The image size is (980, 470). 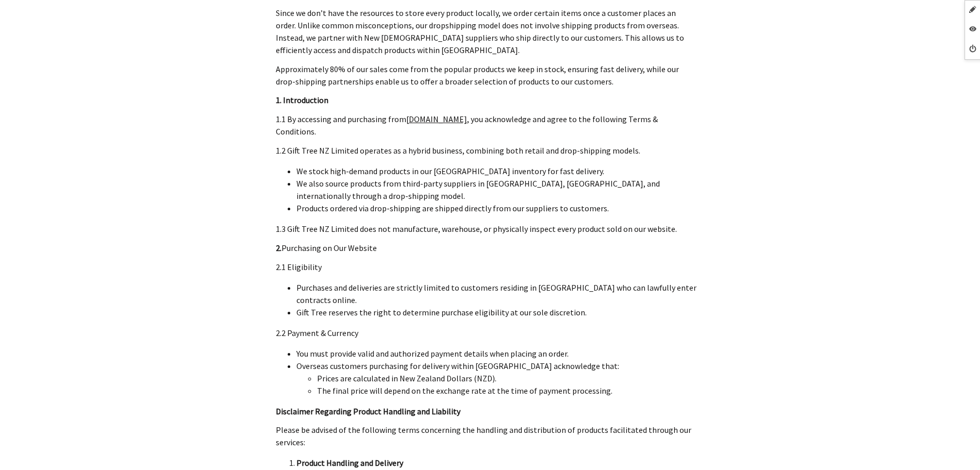 What do you see at coordinates (486, 248) in the screenshot?
I see `p: Purchasing on Our Website` at bounding box center [486, 248].